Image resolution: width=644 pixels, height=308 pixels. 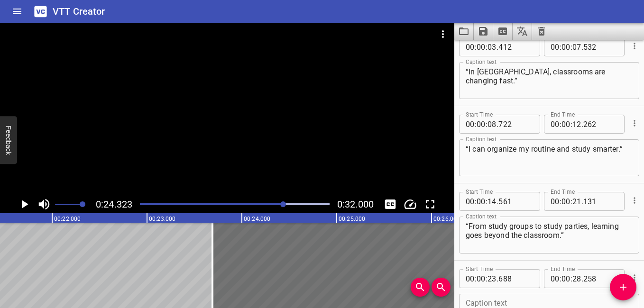 I want to click on input: 561, so click(x=515, y=202).